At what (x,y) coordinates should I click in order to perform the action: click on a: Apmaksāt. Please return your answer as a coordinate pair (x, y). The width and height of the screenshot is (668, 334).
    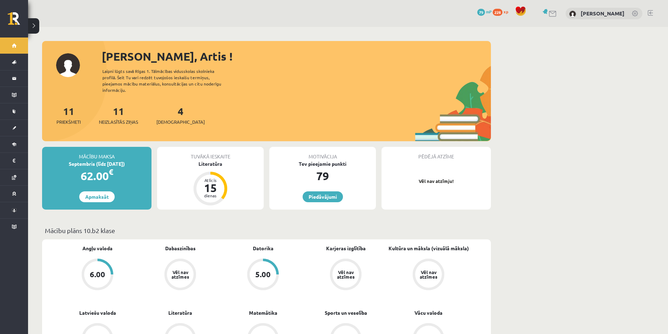
    Looking at the image, I should click on (97, 197).